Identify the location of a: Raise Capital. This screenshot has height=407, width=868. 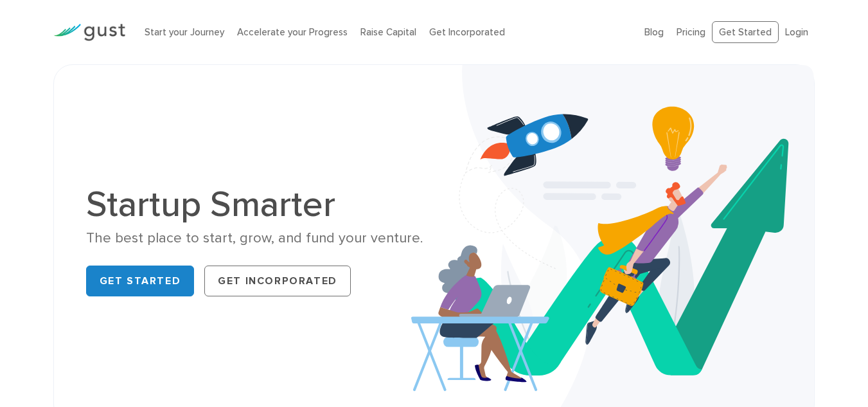
(388, 32).